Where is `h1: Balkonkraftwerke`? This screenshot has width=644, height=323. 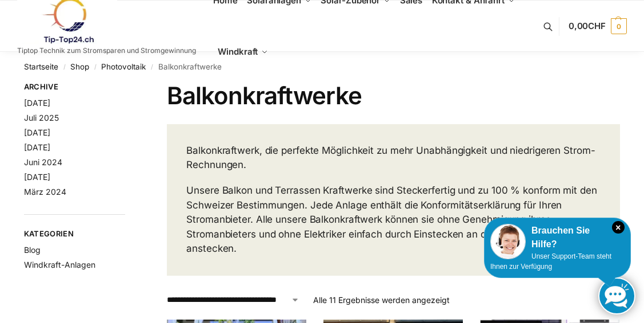 h1: Balkonkraftwerke is located at coordinates (393, 96).